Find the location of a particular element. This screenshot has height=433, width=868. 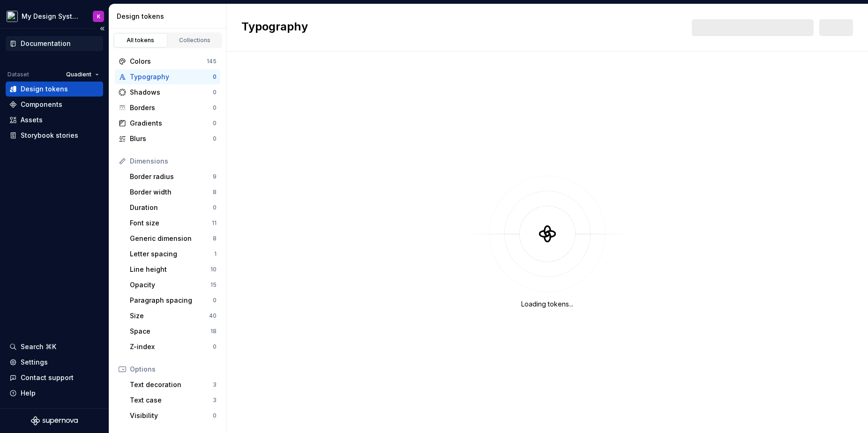

a: Size40 is located at coordinates (173, 316).